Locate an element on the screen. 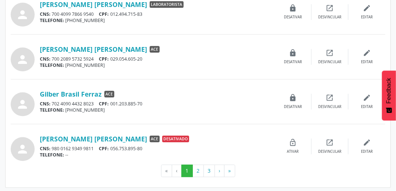 This screenshot has width=396, height=191. div: 700 4099 7866 9540 012.494.715-83 is located at coordinates (157, 14).